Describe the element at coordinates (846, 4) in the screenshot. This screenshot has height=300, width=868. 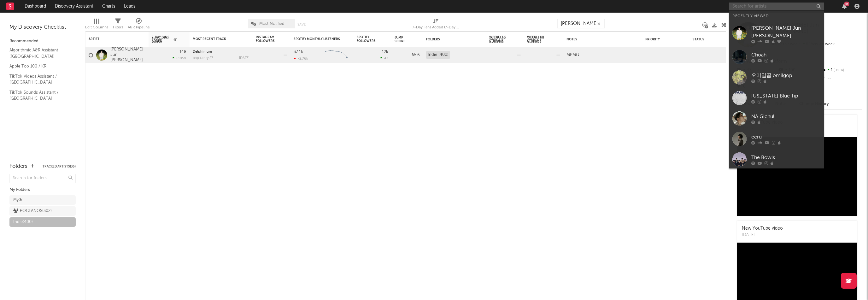
I see `div: 41` at that location.